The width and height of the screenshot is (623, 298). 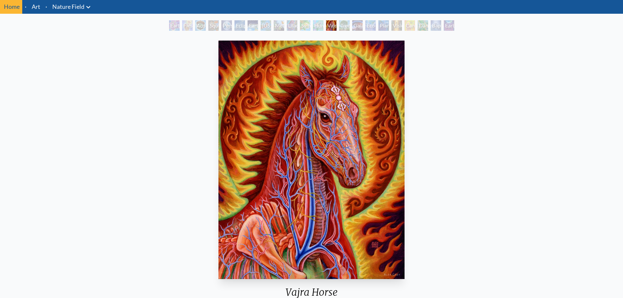 I want to click on div: Acorn Dream, so click(x=200, y=25).